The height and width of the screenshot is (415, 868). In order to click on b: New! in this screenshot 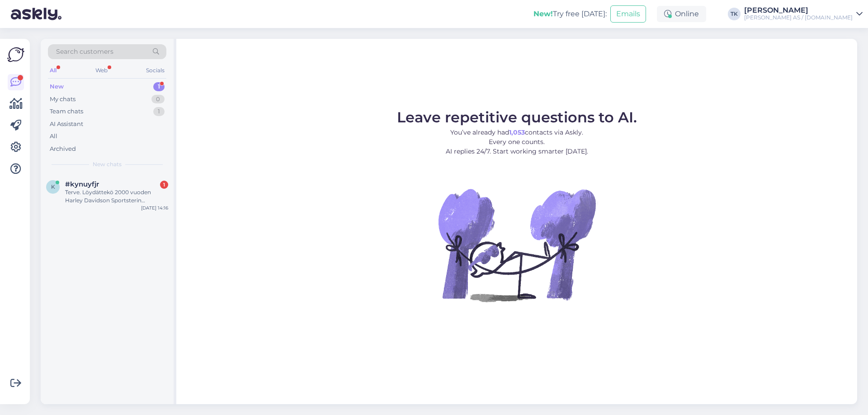, I will do `click(543, 13)`.